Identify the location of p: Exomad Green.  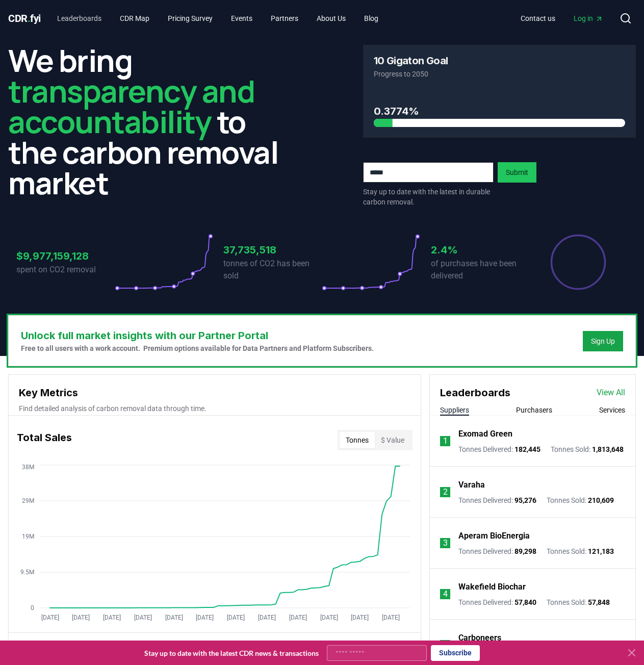
(485, 434).